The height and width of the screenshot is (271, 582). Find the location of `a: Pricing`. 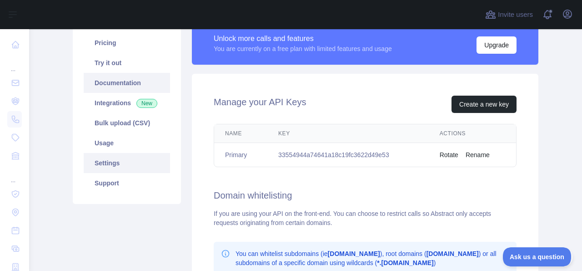

a: Pricing is located at coordinates (127, 43).